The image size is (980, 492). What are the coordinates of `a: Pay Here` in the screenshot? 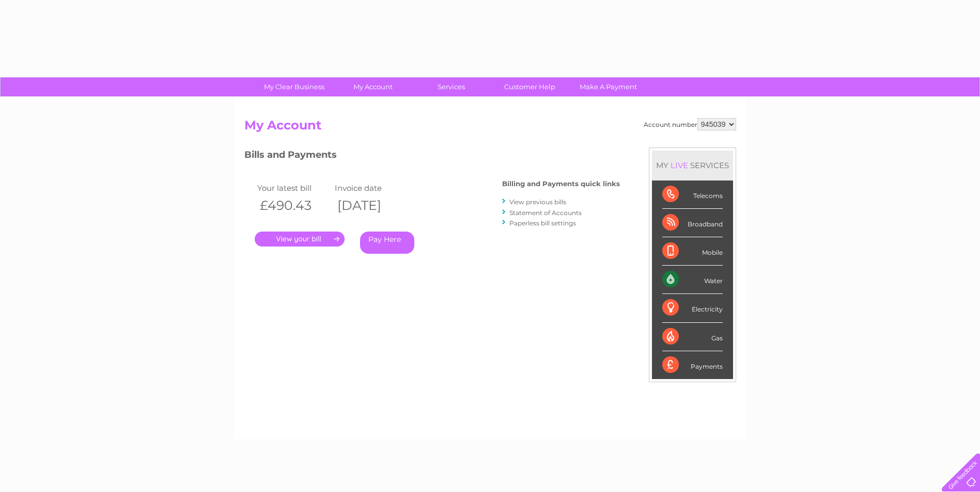 It's located at (387, 243).